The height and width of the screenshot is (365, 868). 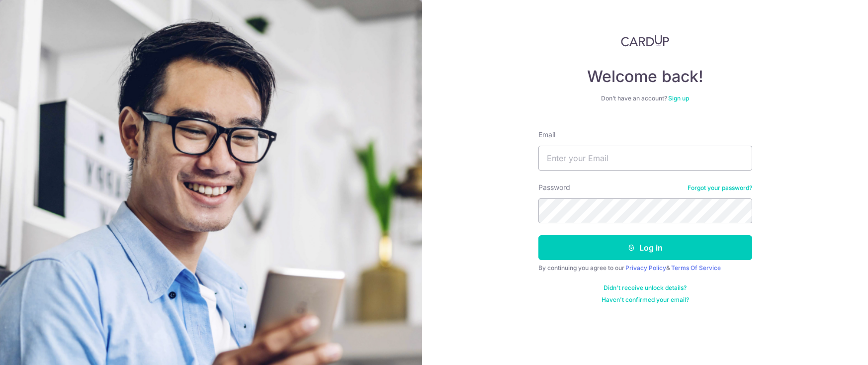 What do you see at coordinates (645, 41) in the screenshot?
I see `img: CardUp Logo` at bounding box center [645, 41].